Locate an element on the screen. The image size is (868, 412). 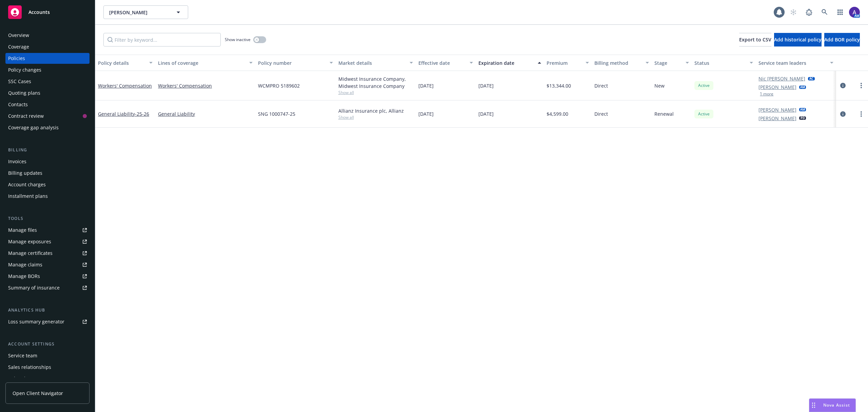
div: Contacts is located at coordinates (18, 104).